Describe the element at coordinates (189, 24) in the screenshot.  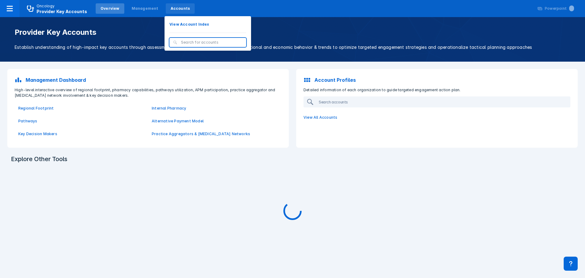
I see `p: View Account Index` at that location.